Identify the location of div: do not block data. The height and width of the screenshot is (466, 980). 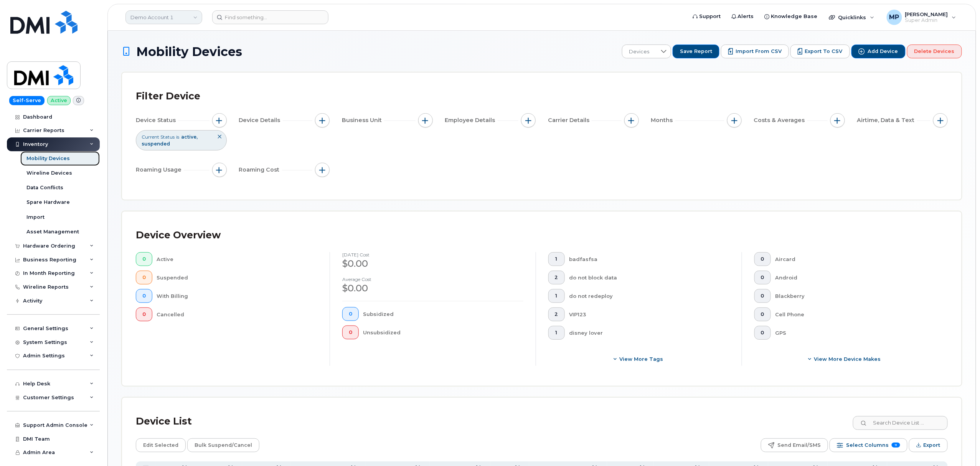
(649, 278).